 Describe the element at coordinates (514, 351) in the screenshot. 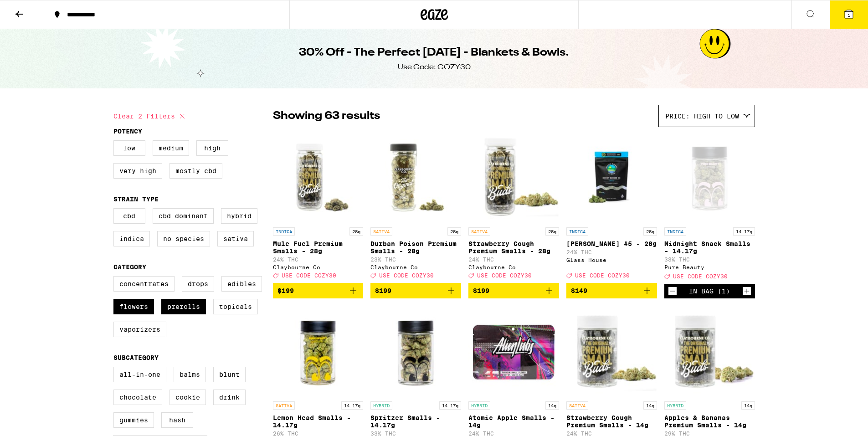

I see `img: Alien Labs - Atomic Apple Smalls - 14g` at that location.